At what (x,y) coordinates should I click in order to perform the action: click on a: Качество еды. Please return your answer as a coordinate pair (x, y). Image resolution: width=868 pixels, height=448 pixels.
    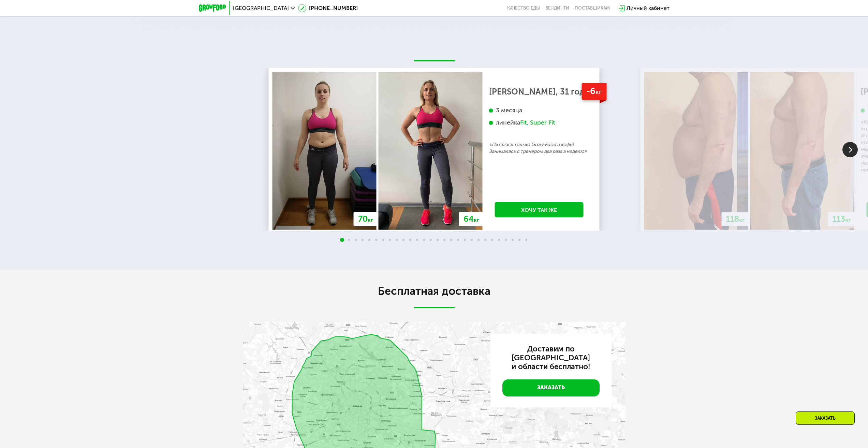
    Looking at the image, I should click on (524, 8).